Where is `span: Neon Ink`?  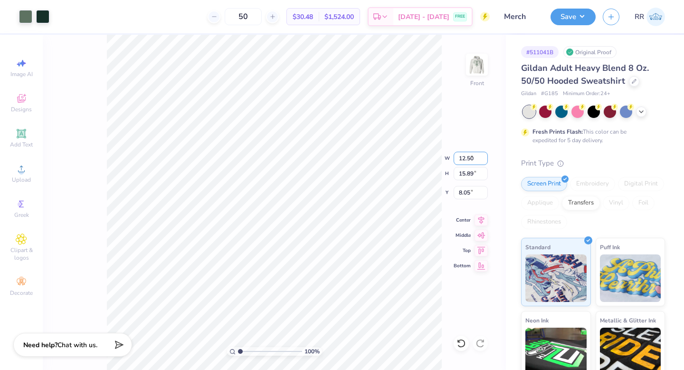 span: Neon Ink is located at coordinates (537, 320).